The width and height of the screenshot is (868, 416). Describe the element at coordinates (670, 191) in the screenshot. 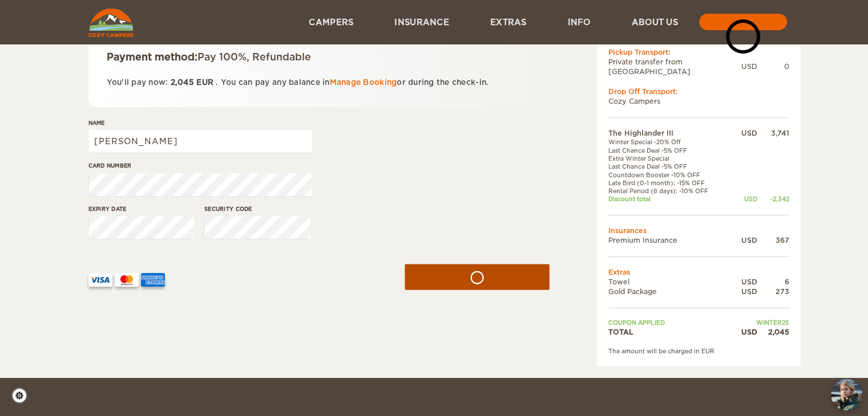

I see `td: Rental Period (8 days): -10% OFF` at that location.